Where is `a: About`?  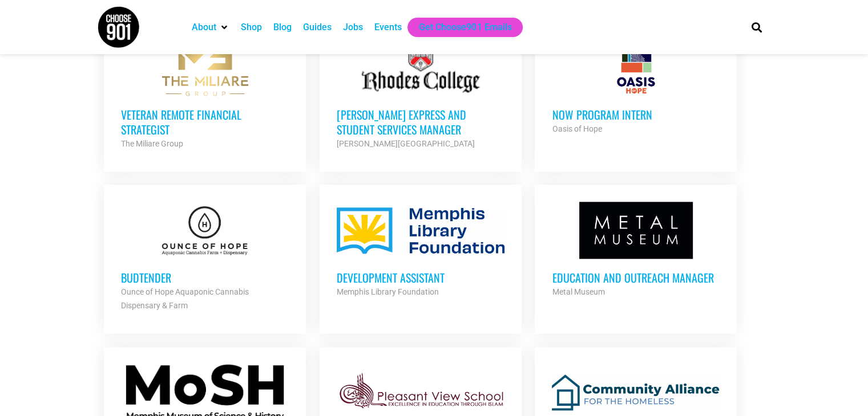 a: About is located at coordinates (204, 27).